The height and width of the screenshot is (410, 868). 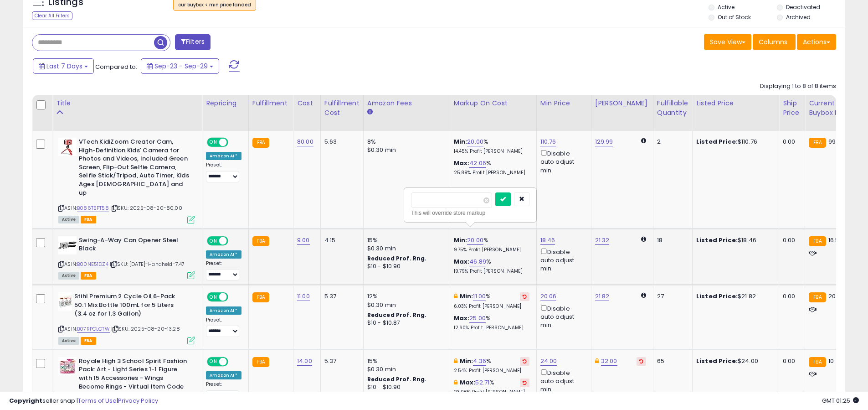 What do you see at coordinates (610, 361) in the screenshot?
I see `a: 32.00` at bounding box center [610, 361].